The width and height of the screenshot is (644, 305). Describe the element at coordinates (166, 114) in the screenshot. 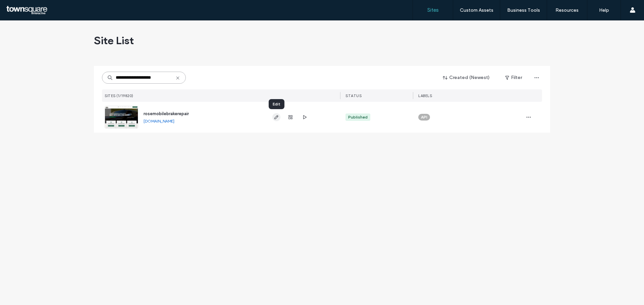

I see `span: rosemobilebrakerepair` at that location.